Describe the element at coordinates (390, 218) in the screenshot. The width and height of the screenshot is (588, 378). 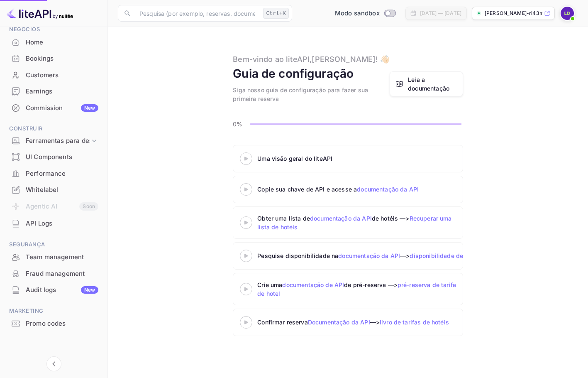
I see `font: de hotéis —>` at that location.